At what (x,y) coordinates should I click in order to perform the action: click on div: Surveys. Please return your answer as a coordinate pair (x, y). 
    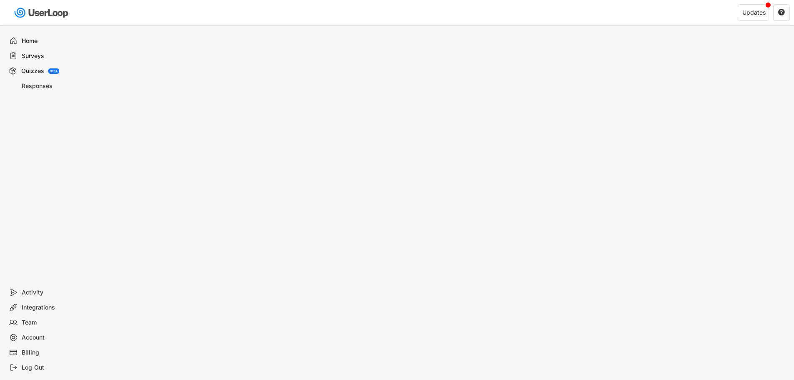
    Looking at the image, I should click on (49, 56).